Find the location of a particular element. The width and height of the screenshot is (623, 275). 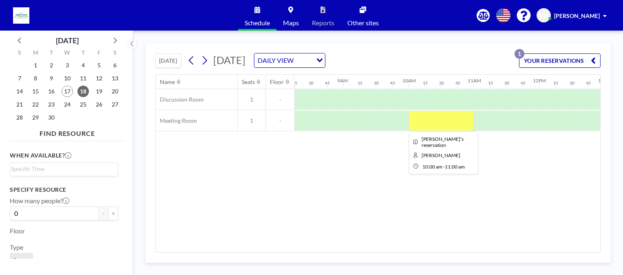

span: Tuesday, September 2, 2025 is located at coordinates (51, 65).